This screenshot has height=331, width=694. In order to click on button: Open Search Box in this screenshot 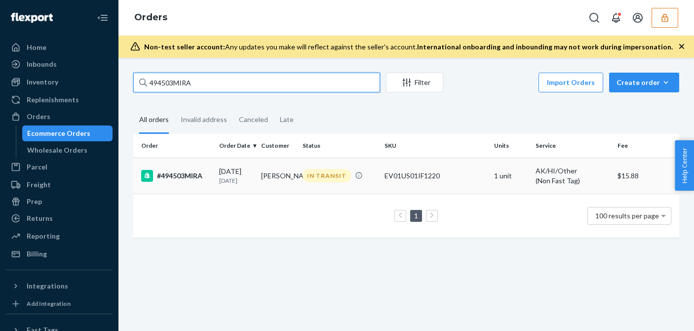, I will do `click(594, 18)`.